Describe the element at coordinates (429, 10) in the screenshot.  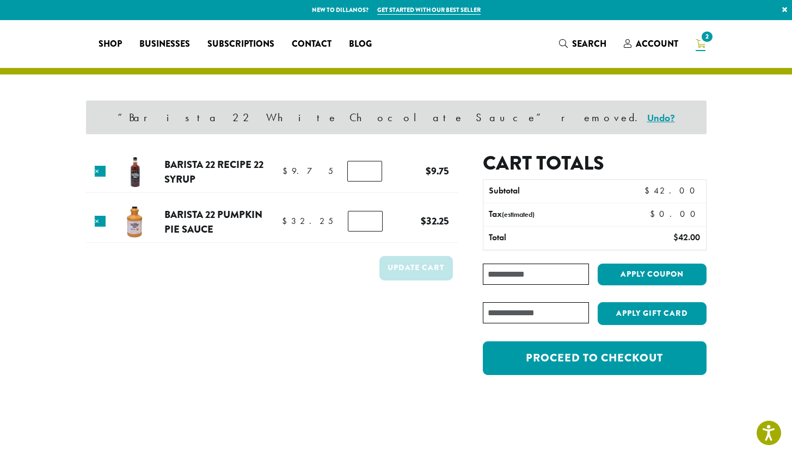
I see `a: Get started with our best seller` at that location.